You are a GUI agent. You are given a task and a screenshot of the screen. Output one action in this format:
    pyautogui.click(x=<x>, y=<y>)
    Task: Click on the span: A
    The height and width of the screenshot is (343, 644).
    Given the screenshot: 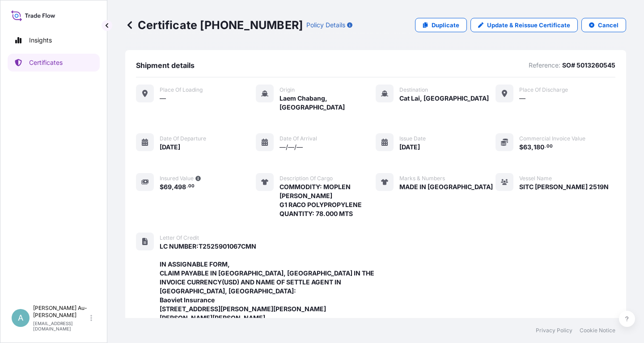 What is the action you would take?
    pyautogui.click(x=21, y=318)
    